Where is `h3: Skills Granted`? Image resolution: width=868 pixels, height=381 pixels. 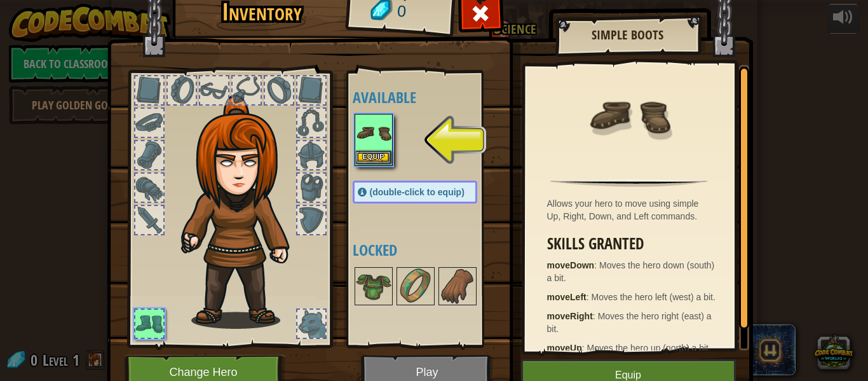 h3: Skills Granted is located at coordinates (632, 244).